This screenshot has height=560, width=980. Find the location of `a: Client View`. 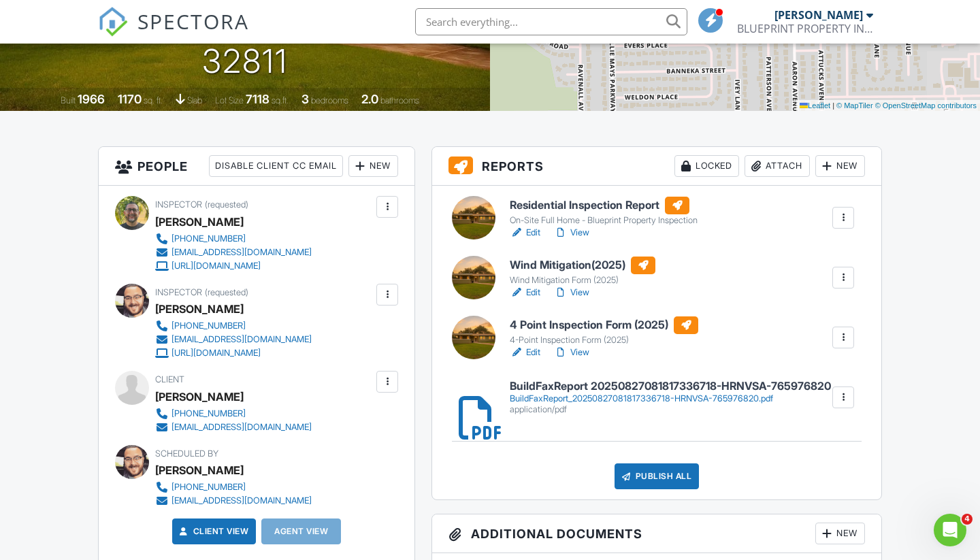

a: Client View is located at coordinates (213, 531).